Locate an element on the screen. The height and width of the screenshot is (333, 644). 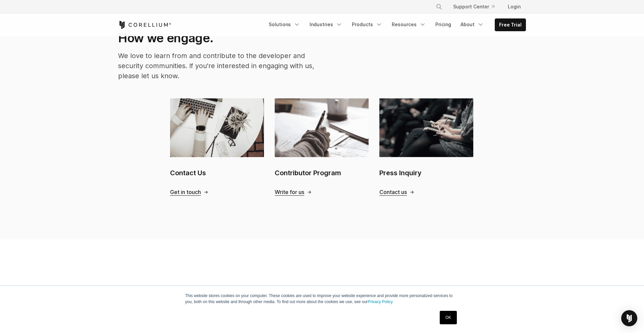
a: Products is located at coordinates (367, 25).